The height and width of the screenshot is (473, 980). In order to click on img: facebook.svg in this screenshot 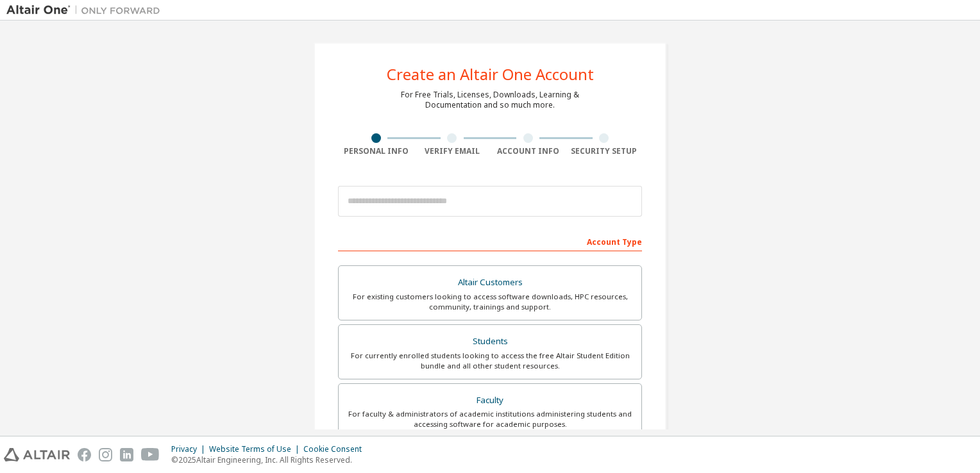, I will do `click(84, 455)`.